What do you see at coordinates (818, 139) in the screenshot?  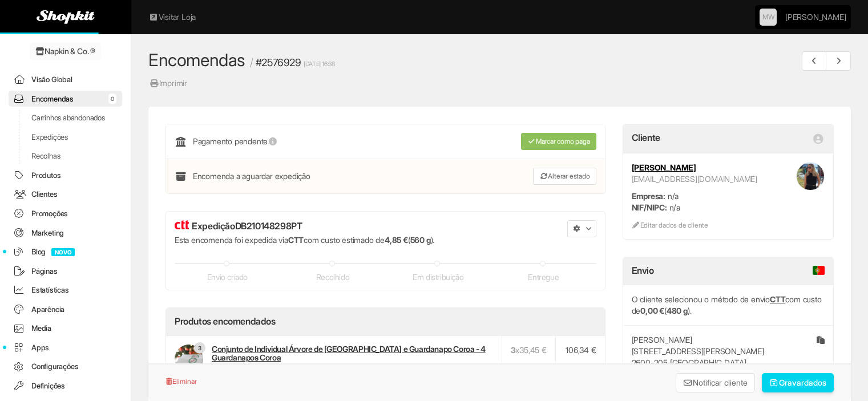 I see `i: Cliente registado` at bounding box center [818, 139].